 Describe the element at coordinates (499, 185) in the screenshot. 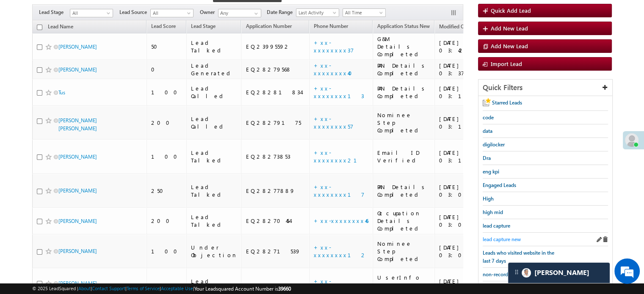

I see `span: Engaged Leads` at that location.